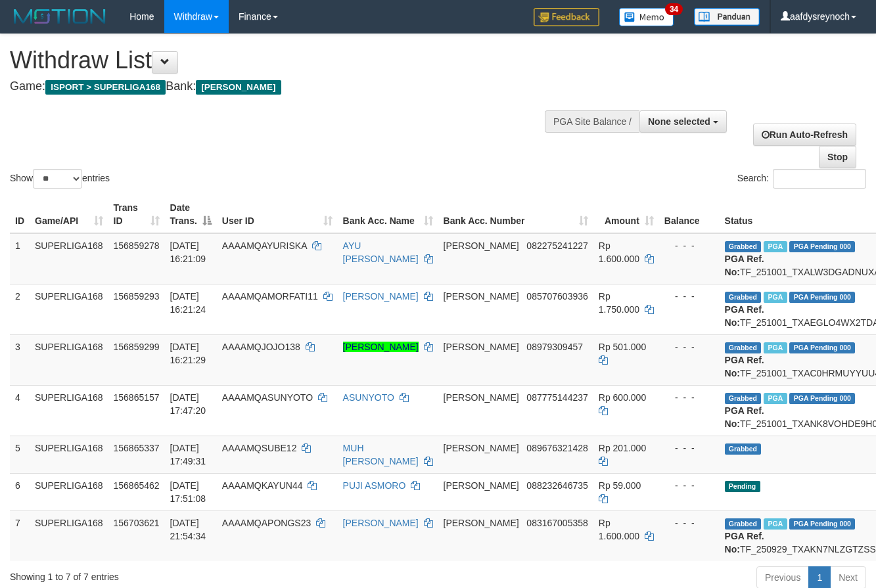 The width and height of the screenshot is (876, 588). What do you see at coordinates (260, 448) in the screenshot?
I see `span: AAAAMQSUBE12` at bounding box center [260, 448].